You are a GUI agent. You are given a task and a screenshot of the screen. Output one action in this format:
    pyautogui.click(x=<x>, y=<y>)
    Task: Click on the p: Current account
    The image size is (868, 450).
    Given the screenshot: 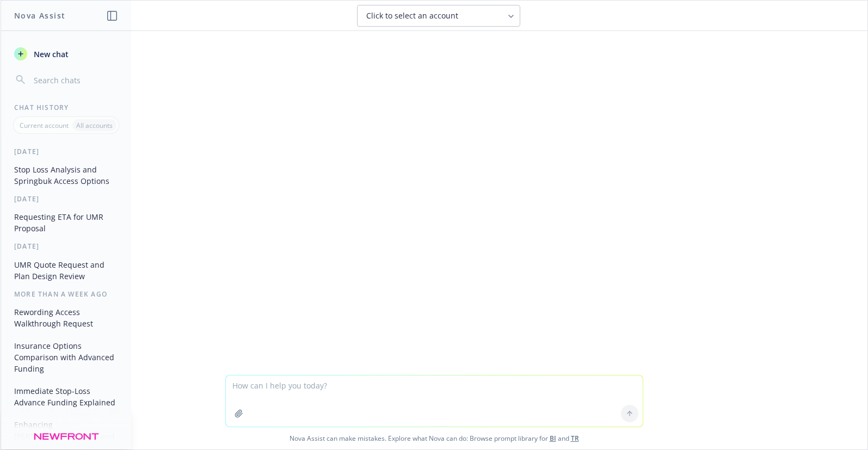 What is the action you would take?
    pyautogui.click(x=44, y=125)
    